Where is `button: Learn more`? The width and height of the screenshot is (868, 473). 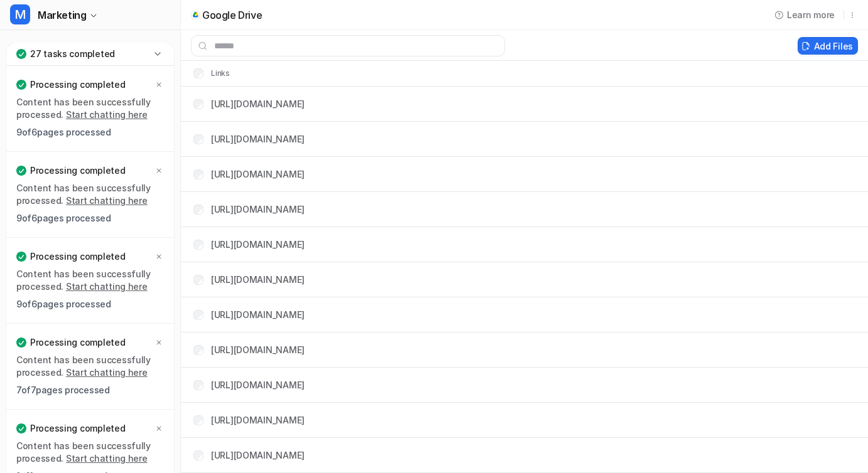
button: Learn more is located at coordinates (805, 15).